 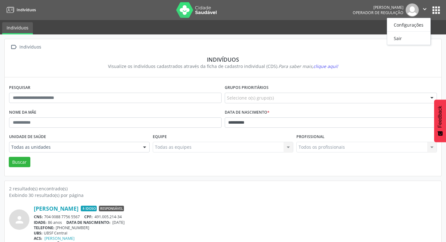 I want to click on label: Pesquisar, so click(x=20, y=88).